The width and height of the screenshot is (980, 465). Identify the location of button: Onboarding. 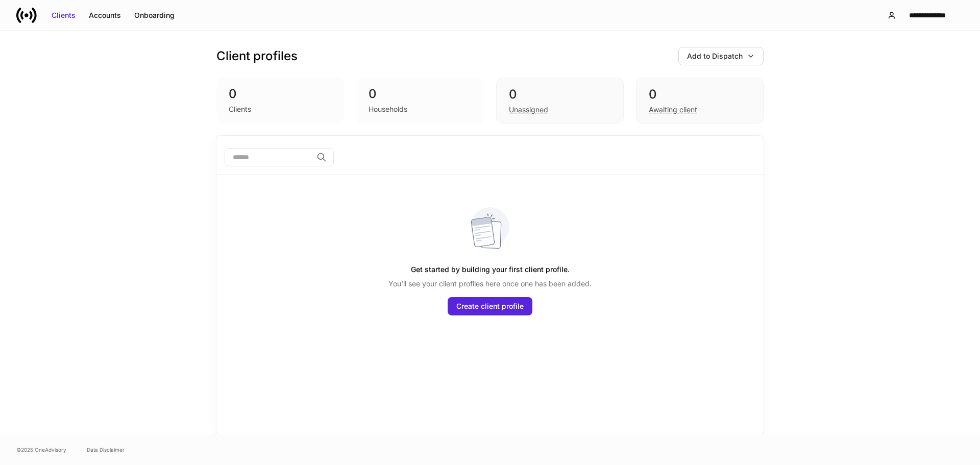
(154, 15).